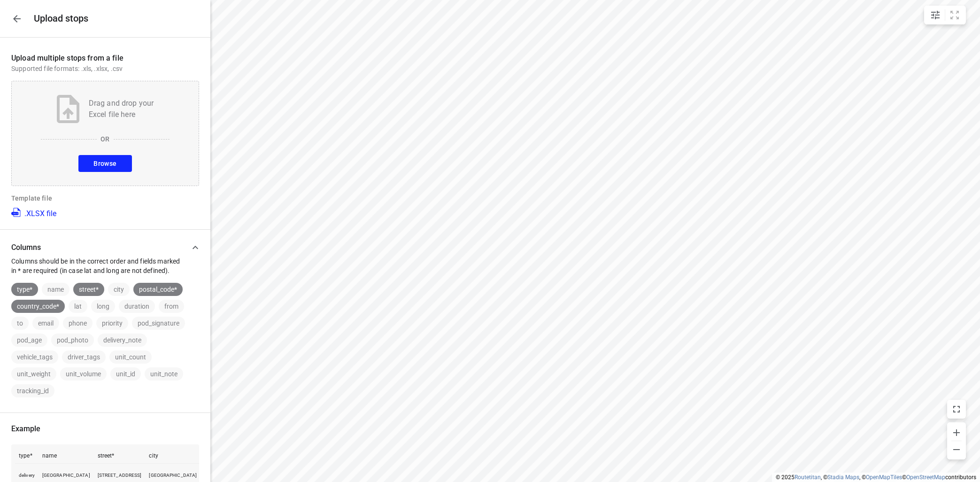 The width and height of the screenshot is (980, 482). Describe the element at coordinates (105, 198) in the screenshot. I see `p: Template file` at that location.